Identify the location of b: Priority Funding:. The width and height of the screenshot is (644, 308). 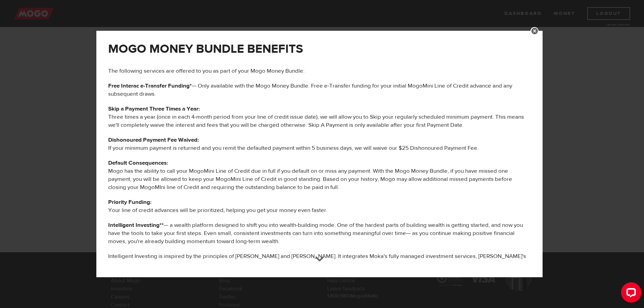
(130, 202).